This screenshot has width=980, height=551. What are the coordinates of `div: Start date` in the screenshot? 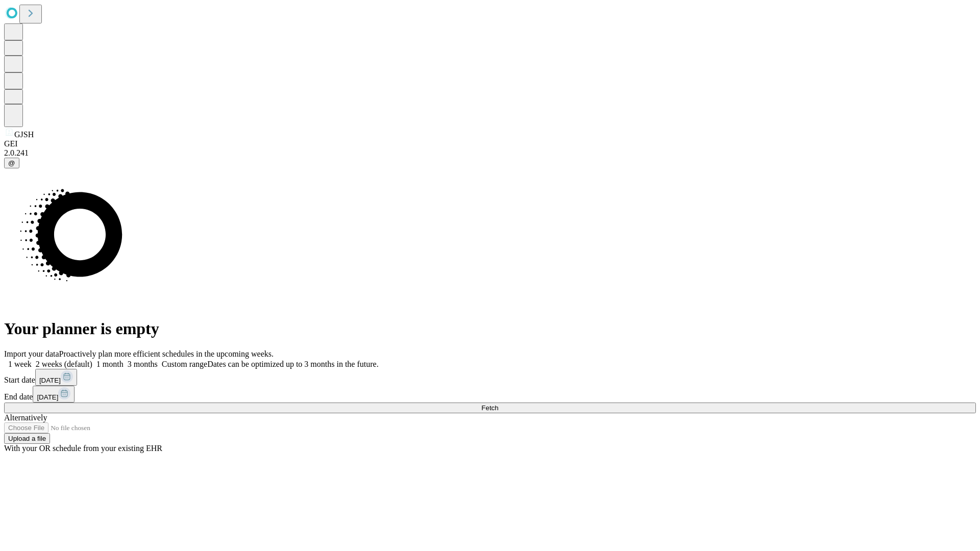 It's located at (490, 377).